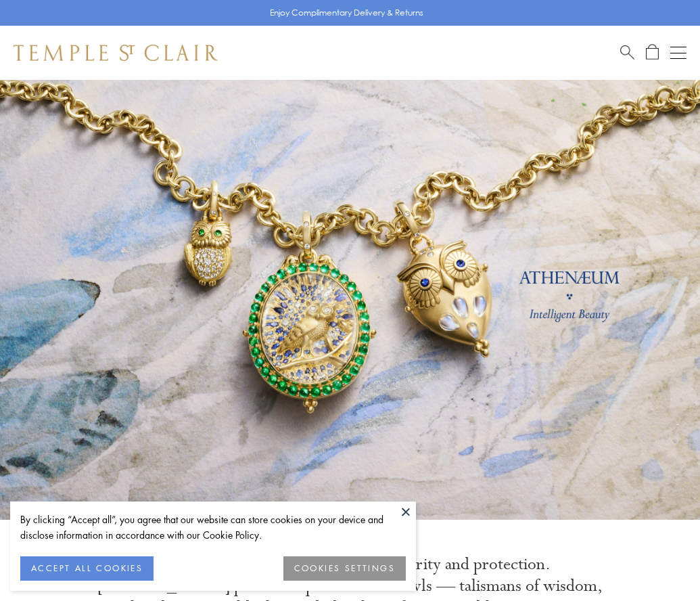 The width and height of the screenshot is (700, 601). What do you see at coordinates (346, 13) in the screenshot?
I see `p: Enjoy Complimentary Delivery & Returns` at bounding box center [346, 13].